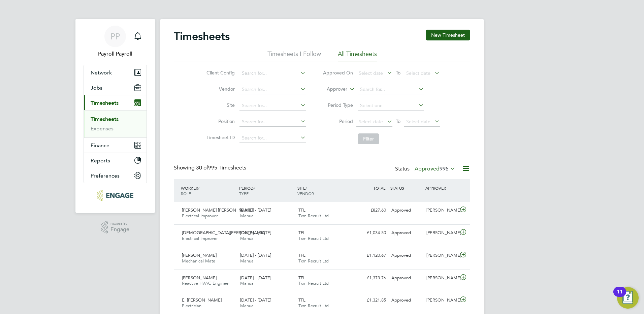  Describe the element at coordinates (219, 73) in the screenshot. I see `label: Client Config` at that location.